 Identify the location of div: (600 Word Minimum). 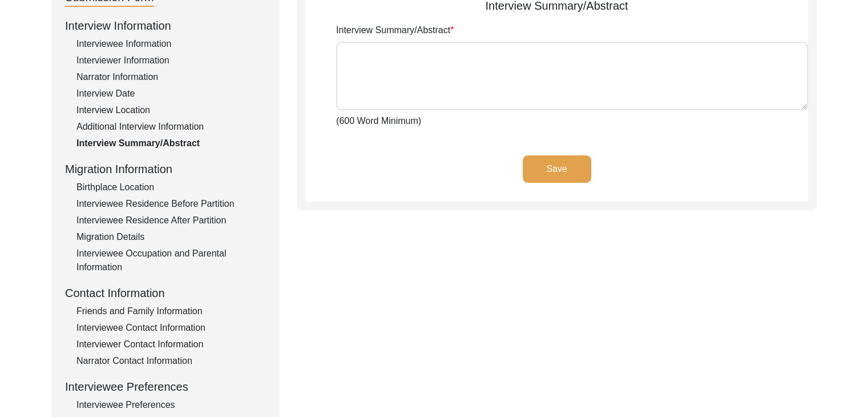
(572, 76).